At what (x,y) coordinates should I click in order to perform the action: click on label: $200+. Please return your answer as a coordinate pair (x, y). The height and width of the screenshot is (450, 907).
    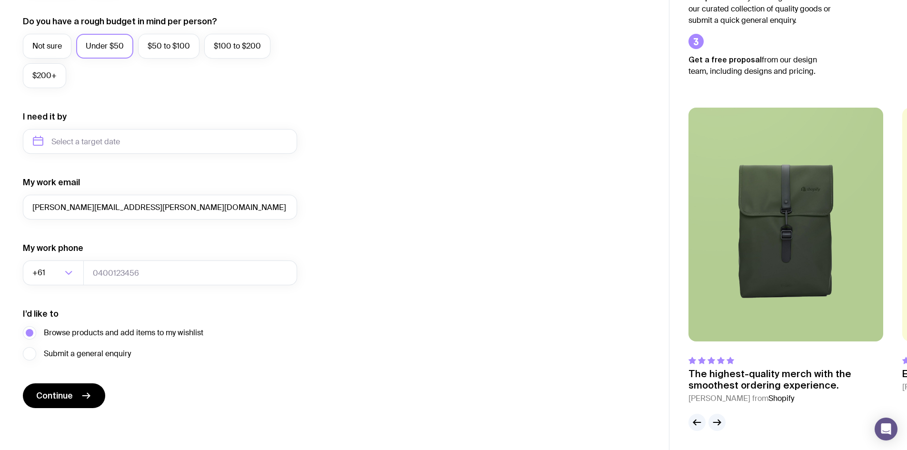
    Looking at the image, I should click on (44, 76).